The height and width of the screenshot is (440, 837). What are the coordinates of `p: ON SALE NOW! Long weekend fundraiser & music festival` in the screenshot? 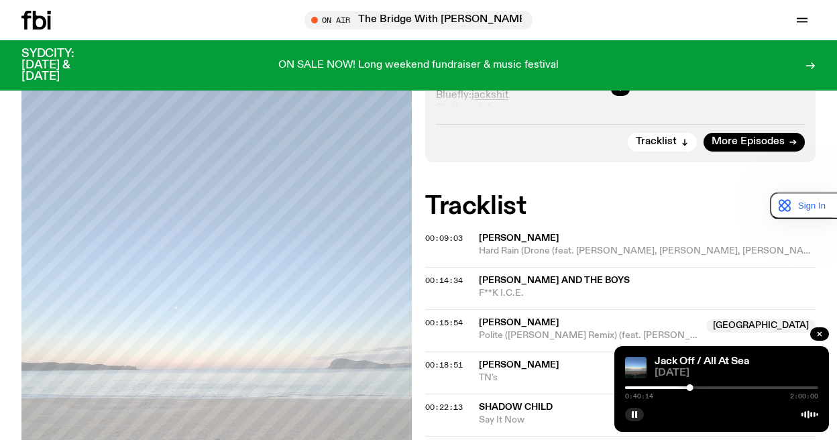 It's located at (418, 66).